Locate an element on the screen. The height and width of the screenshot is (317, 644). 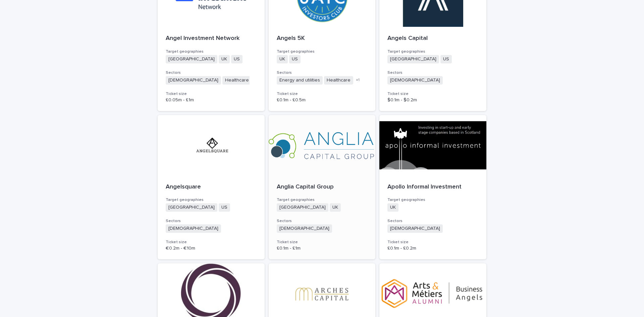
p: Apollo Informal Investment is located at coordinates (432, 188).